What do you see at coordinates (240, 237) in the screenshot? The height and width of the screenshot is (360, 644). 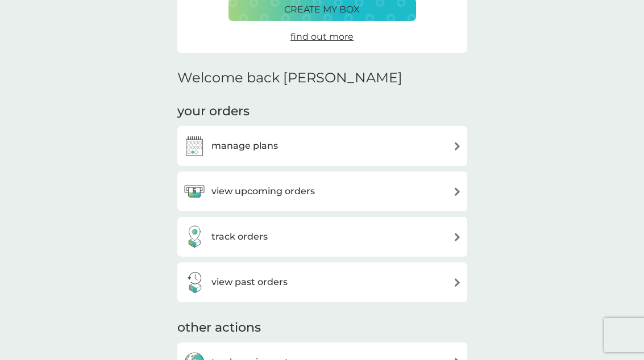 I see `h3: track orders` at bounding box center [240, 237].